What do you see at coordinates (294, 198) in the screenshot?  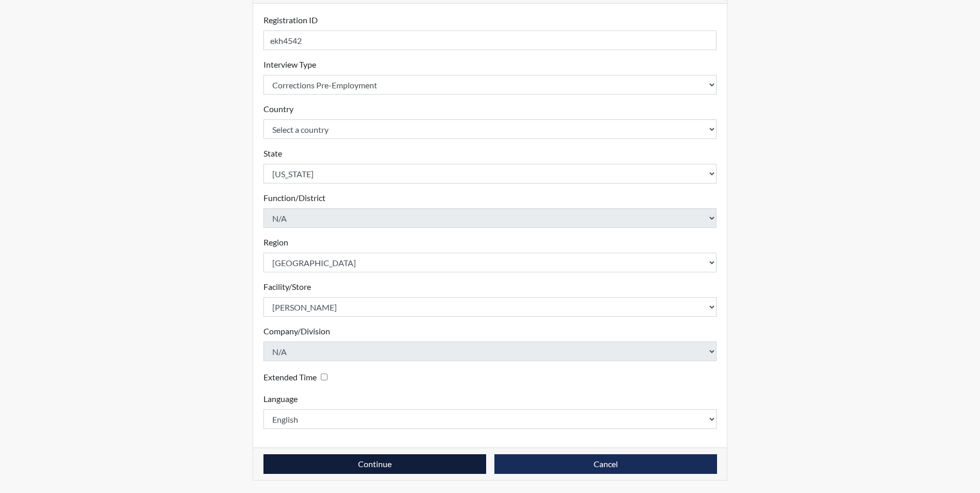 I see `label: Function/District` at bounding box center [294, 198].